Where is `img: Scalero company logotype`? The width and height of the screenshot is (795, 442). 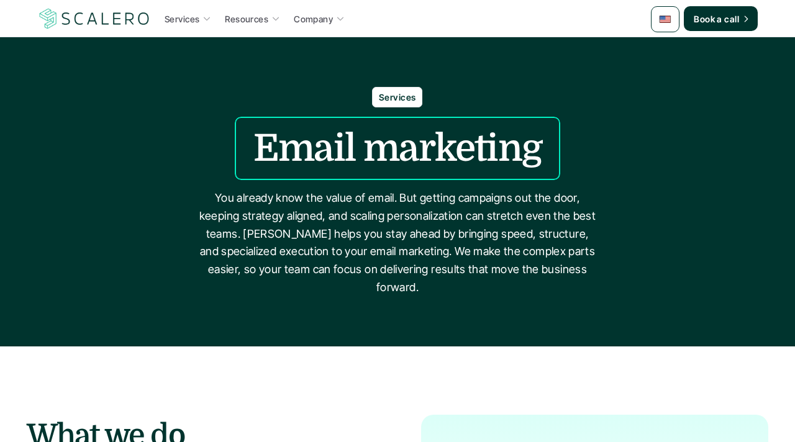 img: Scalero company logotype is located at coordinates (94, 19).